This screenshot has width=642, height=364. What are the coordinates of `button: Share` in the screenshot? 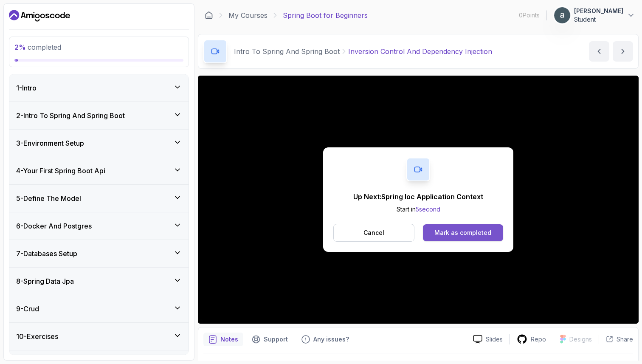 It's located at (616, 339).